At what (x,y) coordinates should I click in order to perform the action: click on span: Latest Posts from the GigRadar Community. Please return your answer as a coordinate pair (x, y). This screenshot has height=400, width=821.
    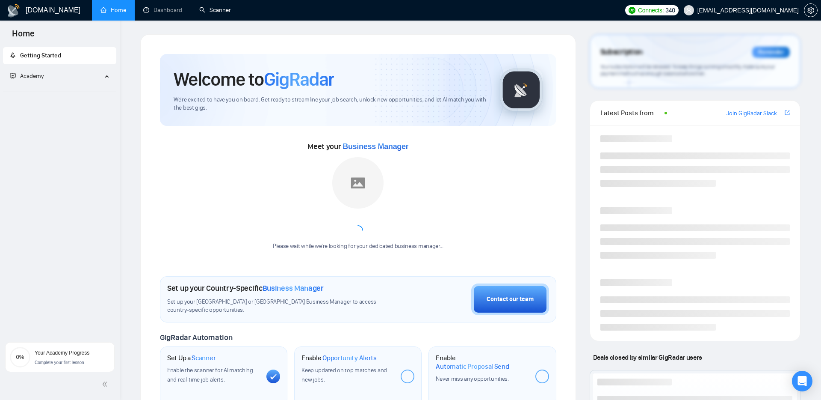
    Looking at the image, I should click on (631, 112).